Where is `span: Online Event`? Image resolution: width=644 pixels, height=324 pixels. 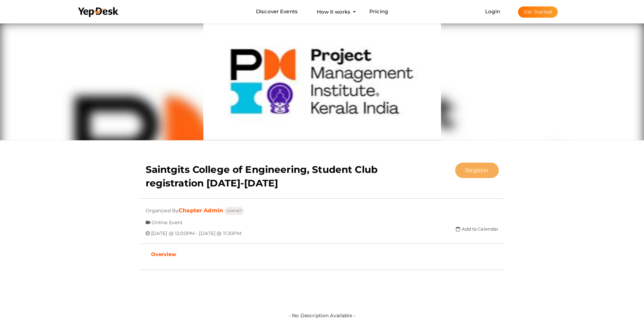 span: Online Event is located at coordinates (167, 220).